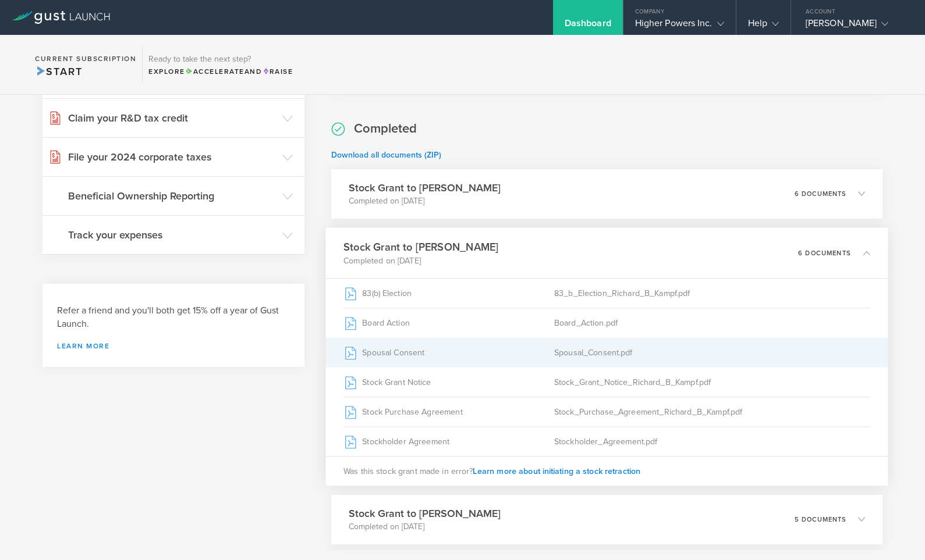 This screenshot has width=925, height=560. Describe the element at coordinates (896, 532) in the screenshot. I see `div: Chat Widget` at that location.